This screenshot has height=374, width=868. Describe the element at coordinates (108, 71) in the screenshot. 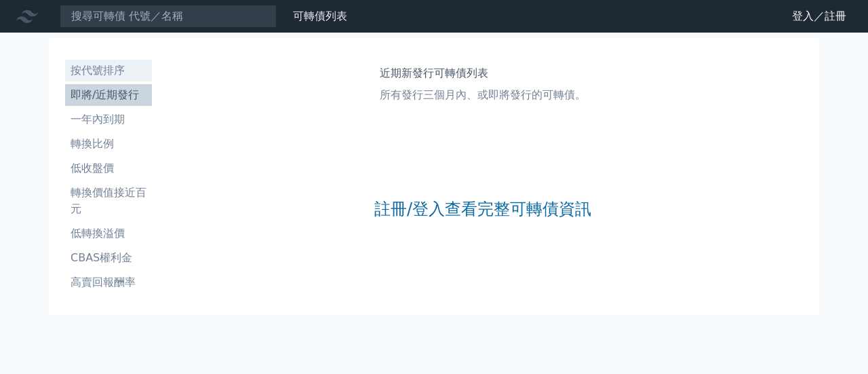

I see `li: 按代號排序` at that location.